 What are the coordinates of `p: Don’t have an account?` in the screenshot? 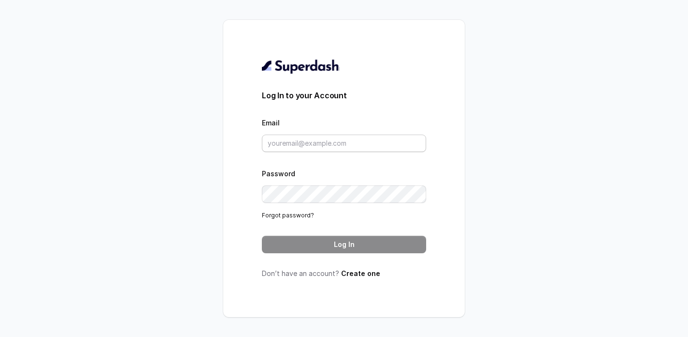 It's located at (344, 273).